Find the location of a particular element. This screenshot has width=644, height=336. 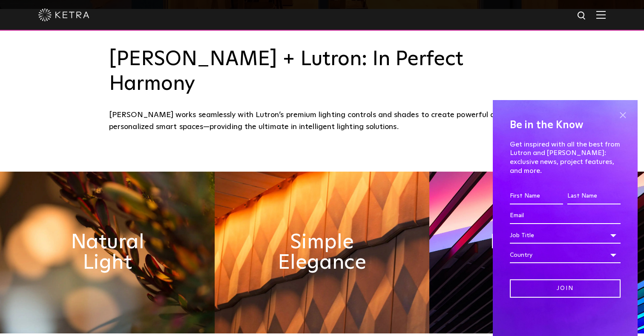

img: search icon is located at coordinates (582, 16).